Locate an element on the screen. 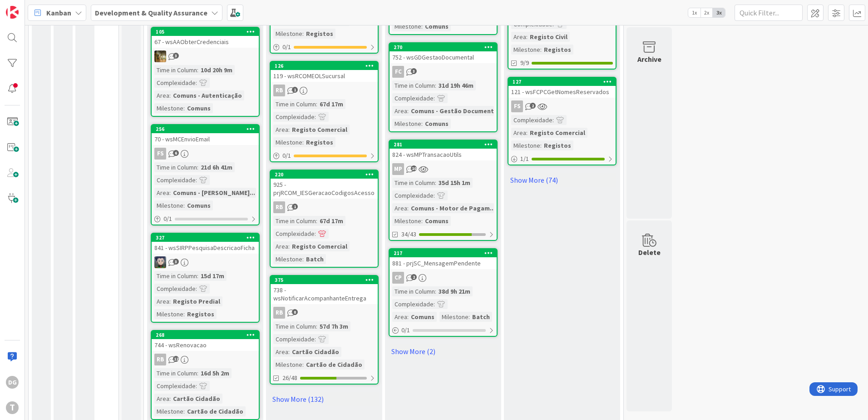 The height and width of the screenshot is (420, 868). div: Registo Predial is located at coordinates (196, 301).